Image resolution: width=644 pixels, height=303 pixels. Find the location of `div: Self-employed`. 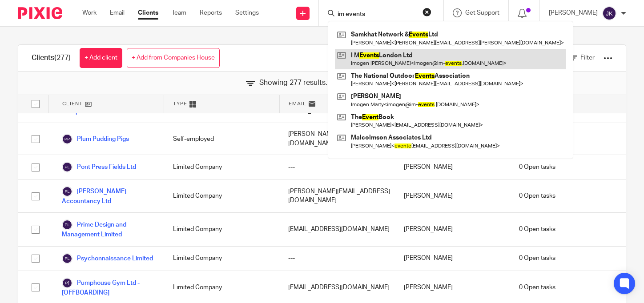

div: Self-employed is located at coordinates (222, 139).